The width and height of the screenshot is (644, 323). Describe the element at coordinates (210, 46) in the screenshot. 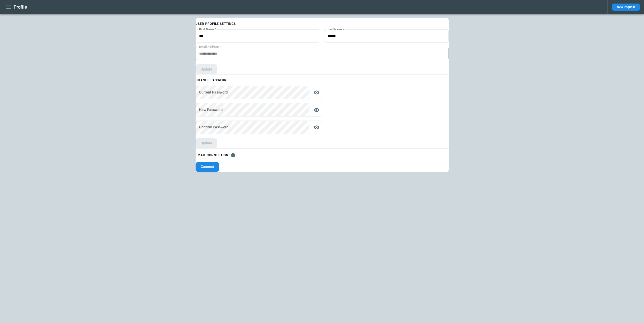

I see `label: Email Address` at that location.